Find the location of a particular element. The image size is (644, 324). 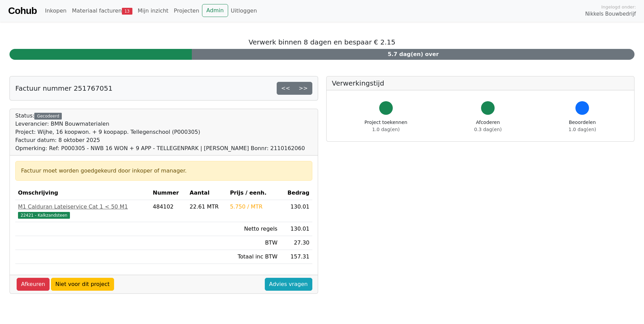

span: Nikkels Bouwbedrijf is located at coordinates (610, 14).